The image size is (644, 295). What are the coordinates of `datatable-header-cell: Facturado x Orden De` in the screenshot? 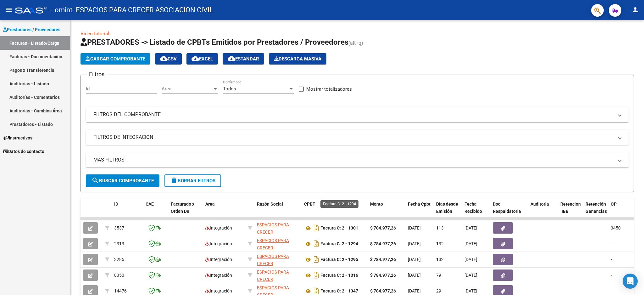 It's located at (185, 211).